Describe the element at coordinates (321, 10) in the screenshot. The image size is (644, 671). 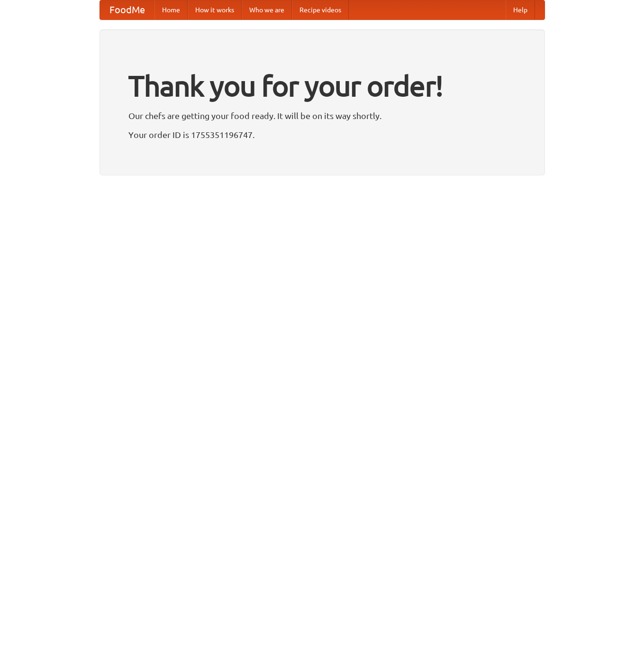
I see `a: Recipe videos` at that location.